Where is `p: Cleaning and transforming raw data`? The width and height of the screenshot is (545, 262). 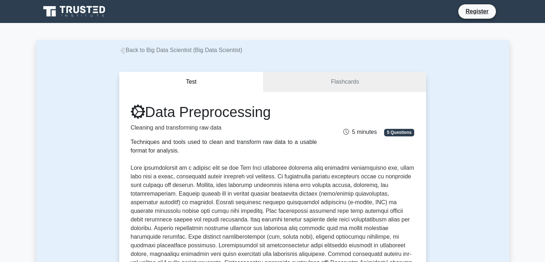 p: Cleaning and transforming raw data is located at coordinates (224, 128).